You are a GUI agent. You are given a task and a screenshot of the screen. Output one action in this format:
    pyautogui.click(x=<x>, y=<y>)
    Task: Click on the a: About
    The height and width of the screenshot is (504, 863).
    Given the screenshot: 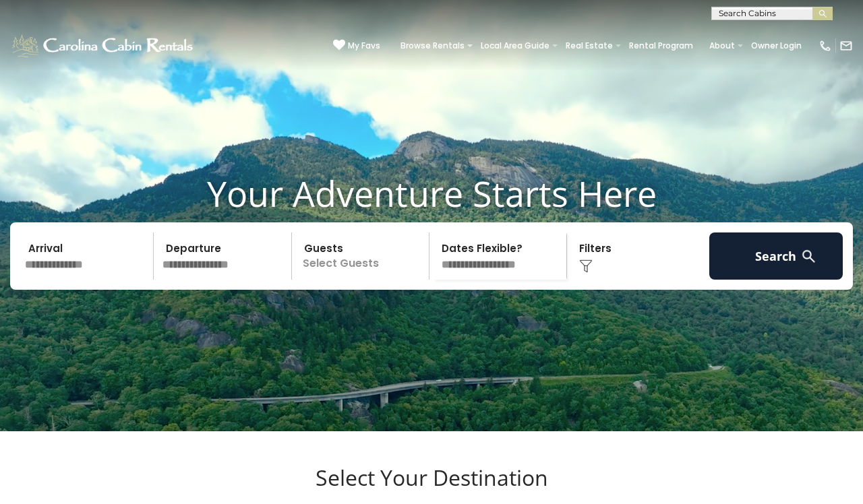 What is the action you would take?
    pyautogui.click(x=722, y=46)
    